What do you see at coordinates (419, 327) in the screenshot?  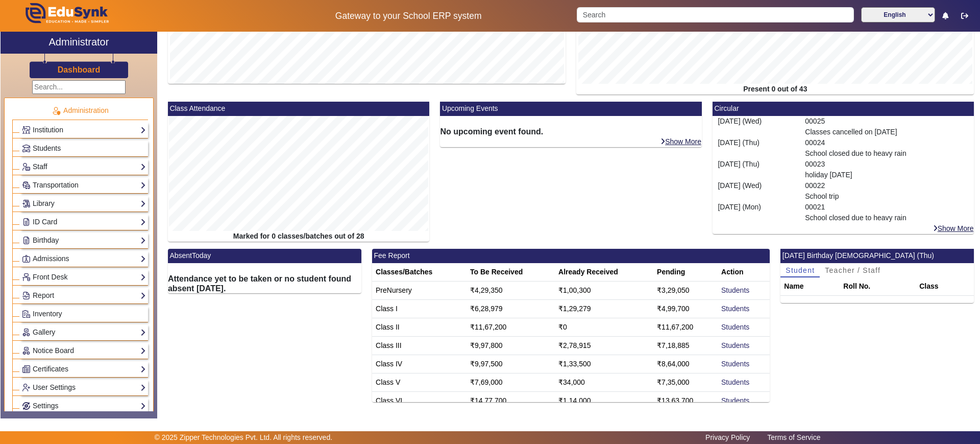 I see `td: Class II` at bounding box center [419, 327].